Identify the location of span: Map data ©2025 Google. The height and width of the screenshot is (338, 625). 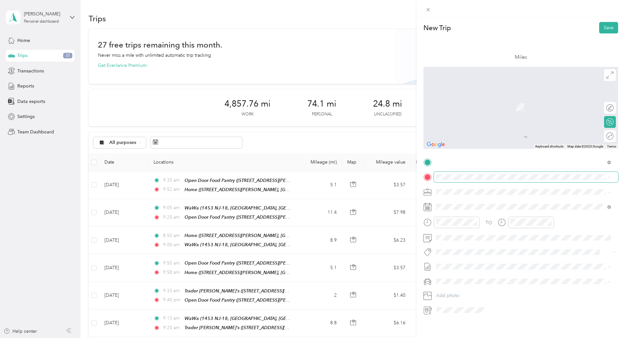
(585, 146).